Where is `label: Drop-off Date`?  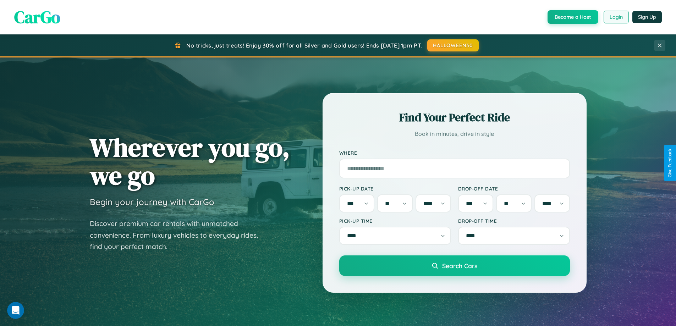 label: Drop-off Date is located at coordinates (514, 189).